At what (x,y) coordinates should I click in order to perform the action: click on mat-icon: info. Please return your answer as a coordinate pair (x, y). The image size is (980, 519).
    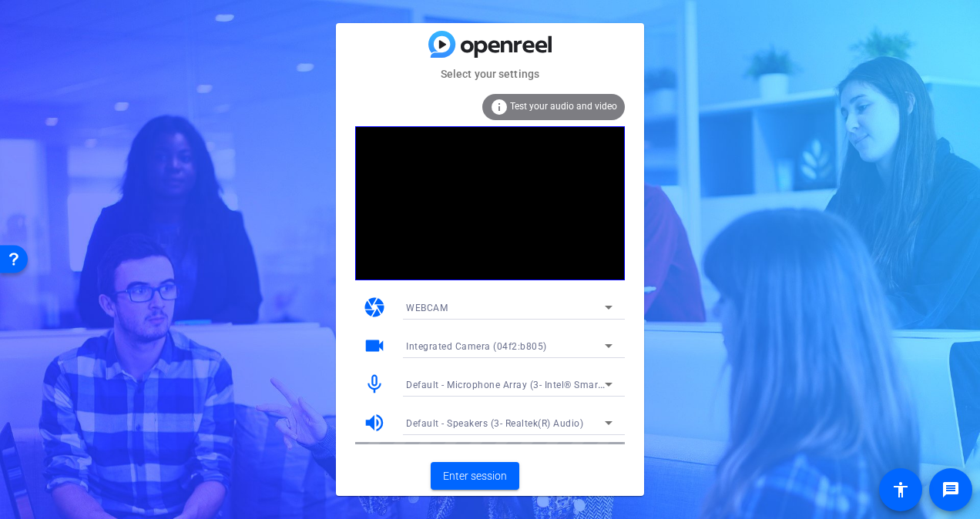
    Looking at the image, I should click on (499, 107).